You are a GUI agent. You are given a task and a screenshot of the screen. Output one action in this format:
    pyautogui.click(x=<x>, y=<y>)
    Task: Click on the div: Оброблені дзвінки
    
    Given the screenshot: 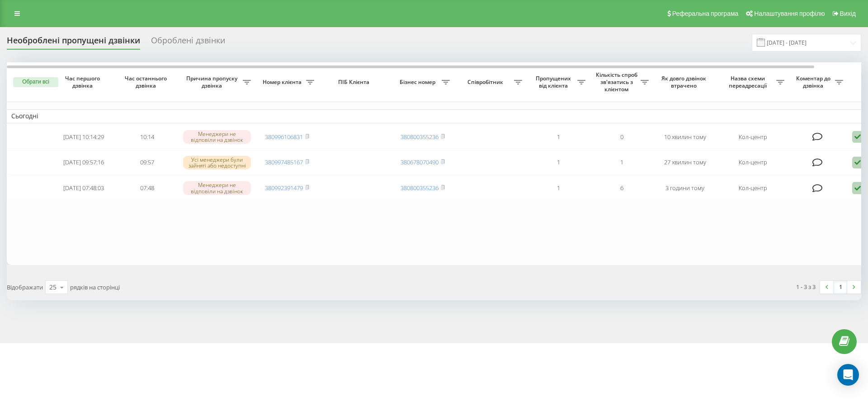 What is the action you would take?
    pyautogui.click(x=188, y=43)
    